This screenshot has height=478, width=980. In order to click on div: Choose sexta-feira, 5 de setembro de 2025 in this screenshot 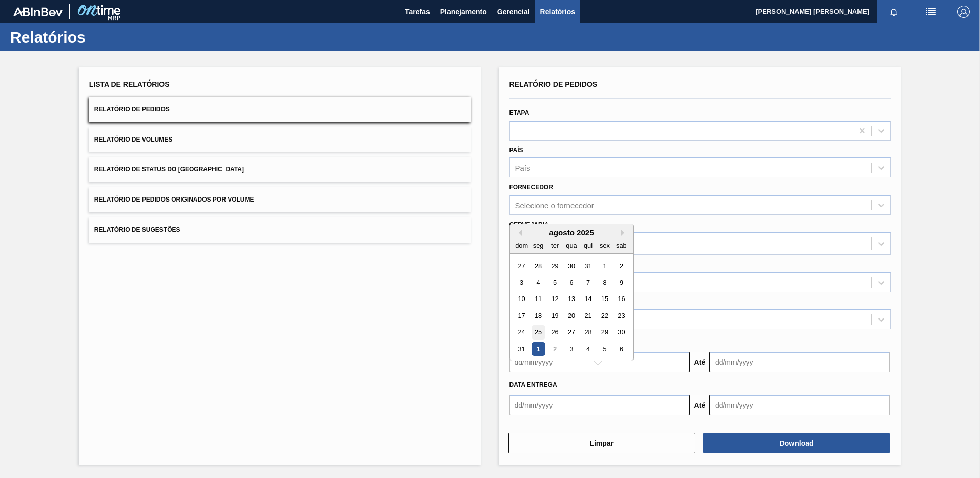, I will do `click(604, 348)`.